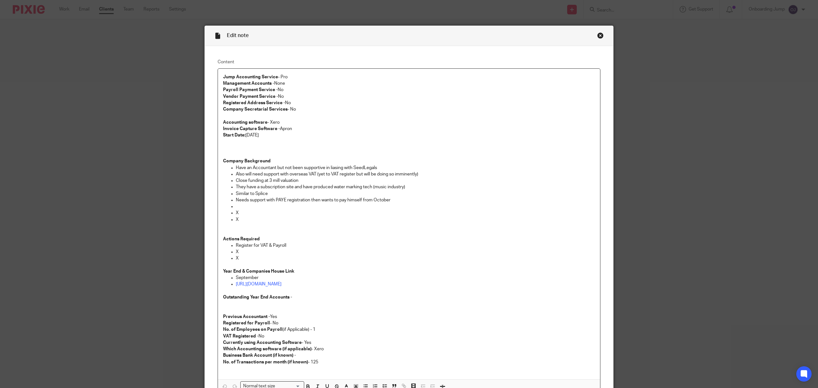 Image resolution: width=818 pixels, height=388 pixels. Describe the element at coordinates (409, 342) in the screenshot. I see `p: - Yes` at that location.